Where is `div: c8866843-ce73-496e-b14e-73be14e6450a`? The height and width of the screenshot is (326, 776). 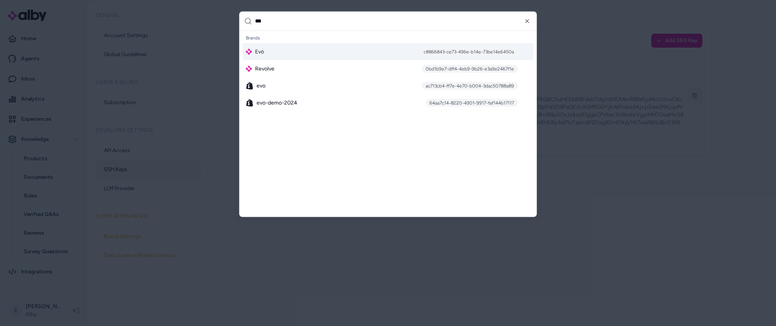
div: c8866843-ce73-496e-b14e-73be14e6450a is located at coordinates (468, 52).